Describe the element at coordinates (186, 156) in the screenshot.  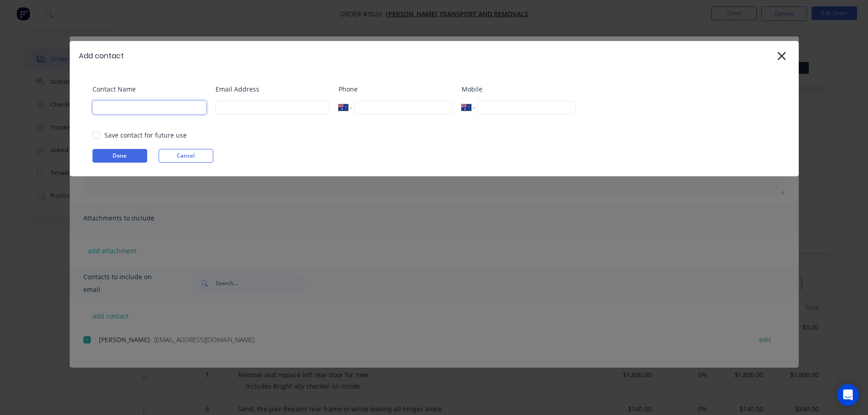
I see `button: Cancel` at that location.